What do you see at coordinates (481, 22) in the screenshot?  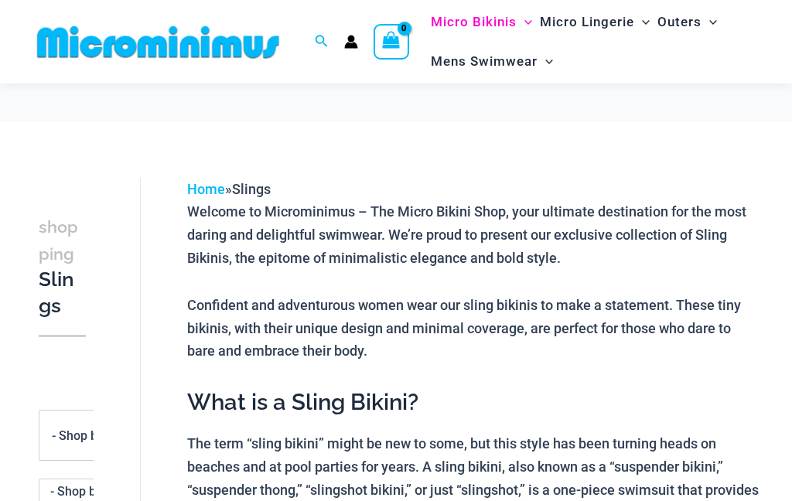 I see `a: Micro BikinisMenu ToggleMenu Toggle` at bounding box center [481, 22].